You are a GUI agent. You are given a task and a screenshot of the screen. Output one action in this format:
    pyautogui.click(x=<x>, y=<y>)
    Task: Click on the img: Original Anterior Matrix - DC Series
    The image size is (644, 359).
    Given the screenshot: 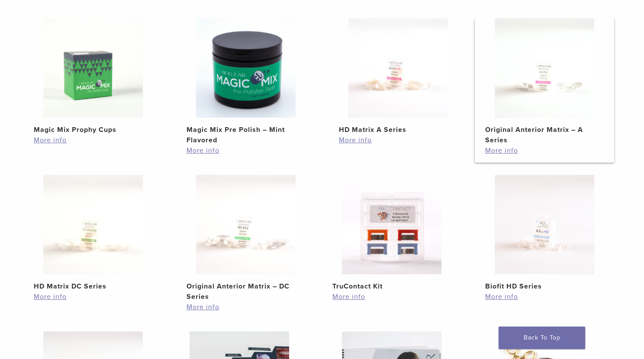 What is the action you would take?
    pyautogui.click(x=246, y=225)
    